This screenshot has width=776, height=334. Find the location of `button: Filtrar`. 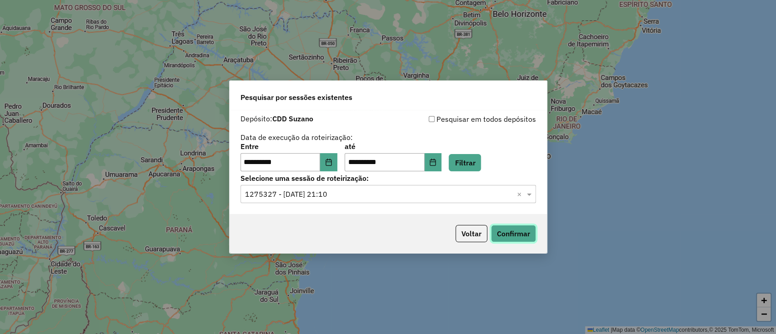

button: Filtrar is located at coordinates (465, 163).